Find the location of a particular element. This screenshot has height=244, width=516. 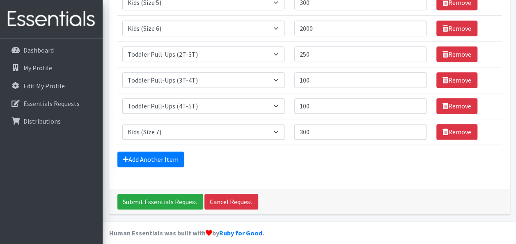

a: My Profile is located at coordinates (51, 68).